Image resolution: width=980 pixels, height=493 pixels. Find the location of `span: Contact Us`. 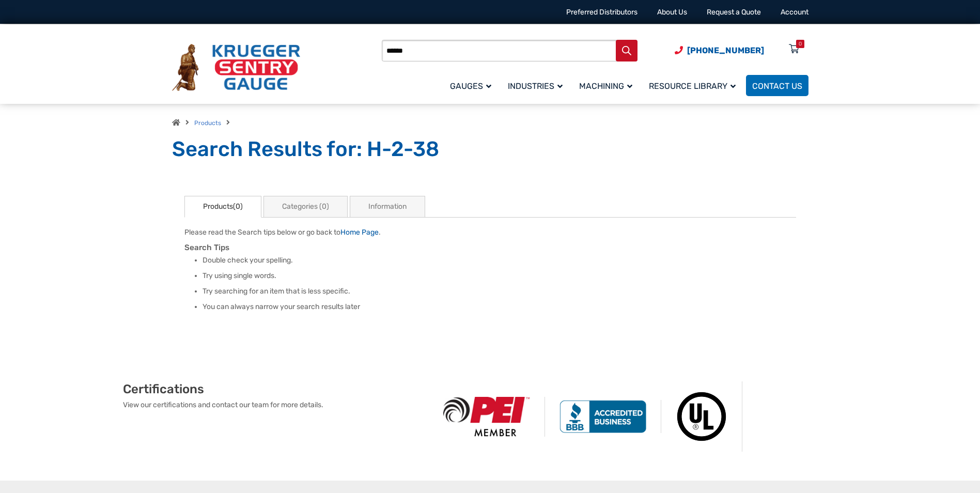

span: Contact Us is located at coordinates (777, 85).